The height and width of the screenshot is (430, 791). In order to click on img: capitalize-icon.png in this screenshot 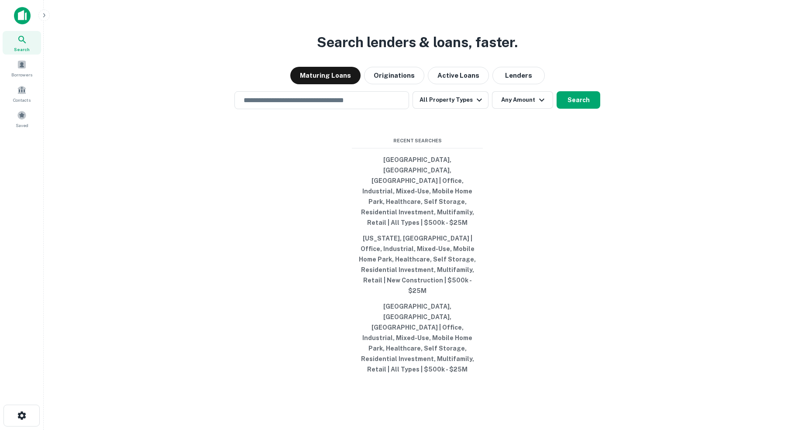, I will do `click(22, 16)`.